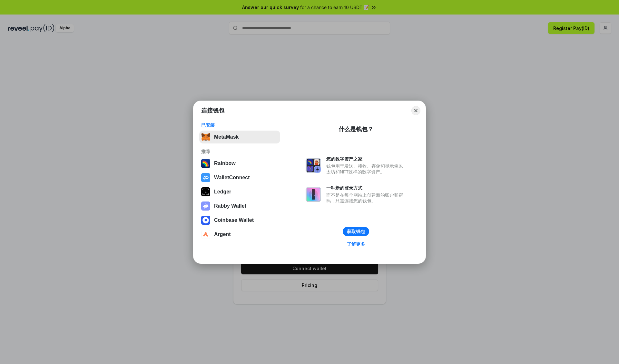  I want to click on div: 获取钱包, so click(356, 232).